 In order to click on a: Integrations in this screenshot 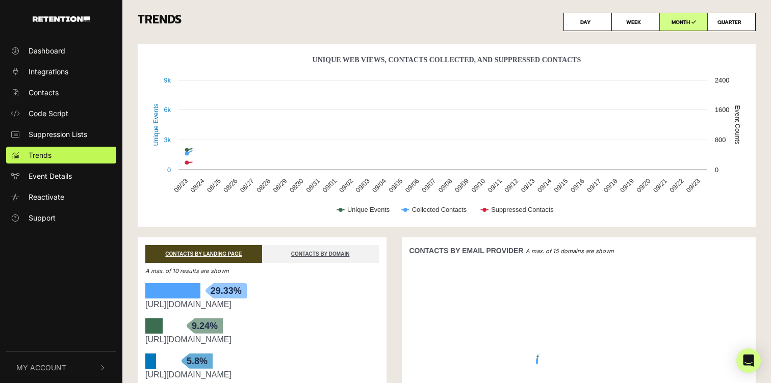, I will do `click(61, 71)`.